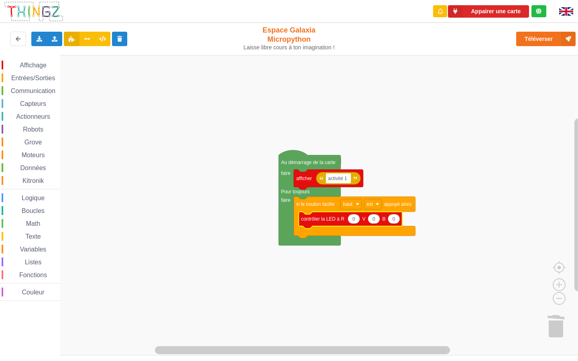 The width and height of the screenshot is (578, 361). I want to click on div: Espace Galaxia Micropython, so click(289, 38).